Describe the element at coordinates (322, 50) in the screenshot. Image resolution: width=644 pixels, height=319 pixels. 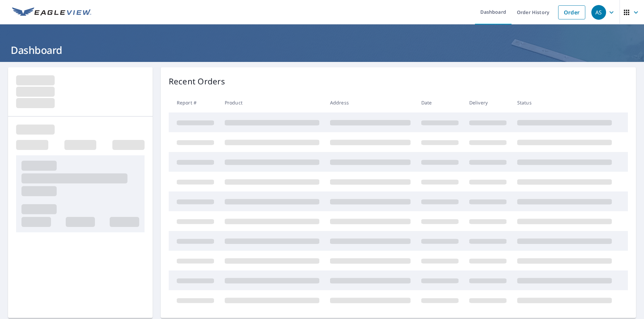
I see `h1: Dashboard` at that location.